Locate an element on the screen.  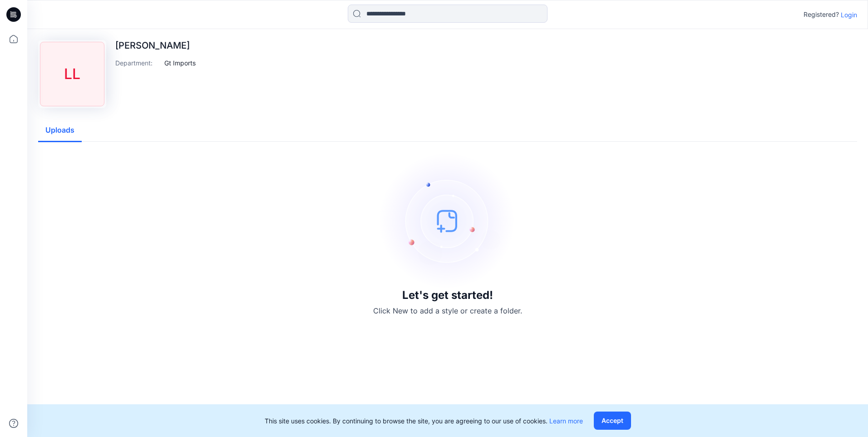
h3: Let's get started! is located at coordinates (448, 295).